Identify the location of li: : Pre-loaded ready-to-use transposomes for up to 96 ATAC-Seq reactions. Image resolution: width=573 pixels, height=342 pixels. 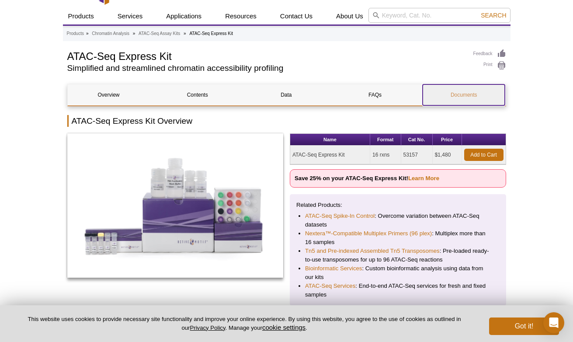
(398, 255).